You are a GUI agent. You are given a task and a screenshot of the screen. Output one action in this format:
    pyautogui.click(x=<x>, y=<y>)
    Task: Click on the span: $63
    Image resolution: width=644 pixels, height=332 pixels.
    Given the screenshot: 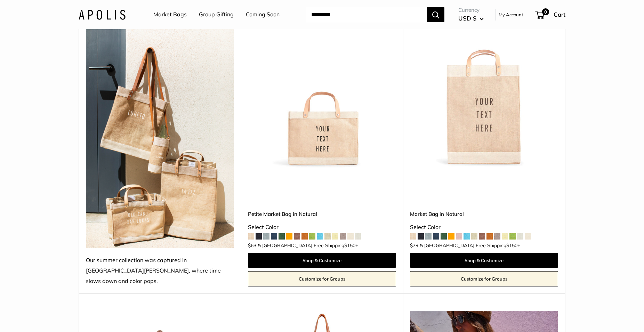 What is the action you would take?
    pyautogui.click(x=252, y=245)
    